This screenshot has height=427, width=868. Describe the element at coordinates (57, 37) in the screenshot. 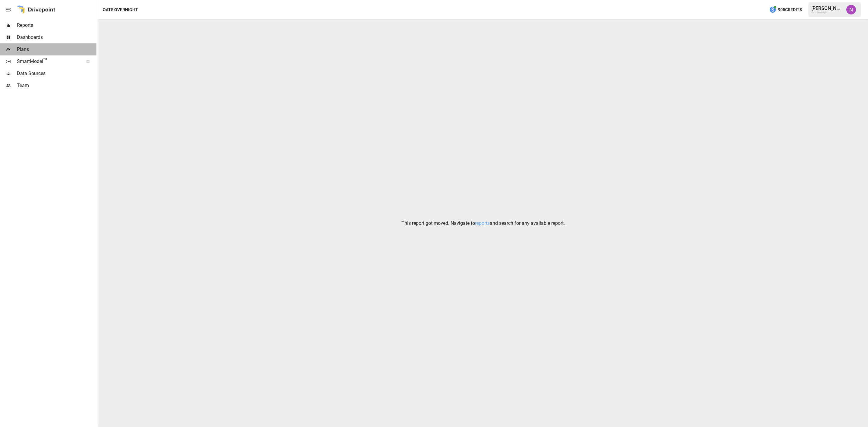

I see `span: Dashboards` at that location.